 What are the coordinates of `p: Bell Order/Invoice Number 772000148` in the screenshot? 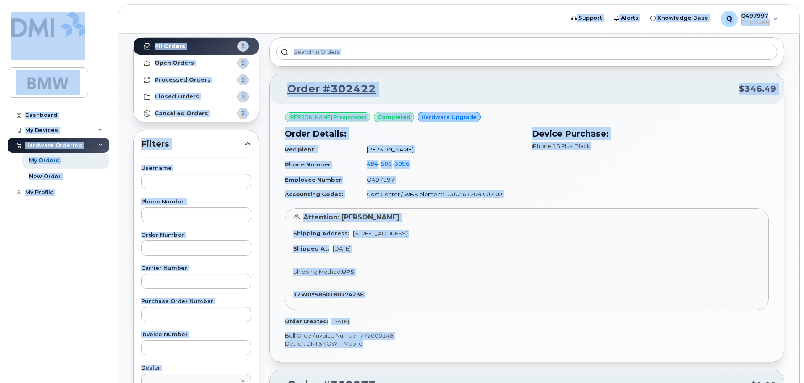 It's located at (527, 335).